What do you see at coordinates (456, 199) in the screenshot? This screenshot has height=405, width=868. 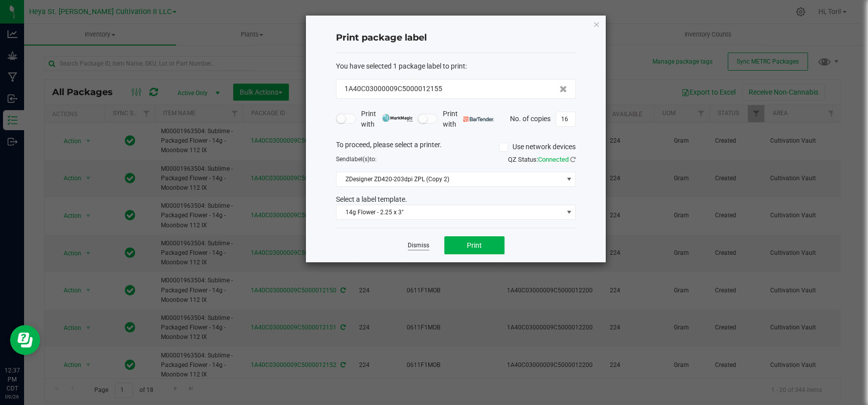 I see `div: Select a label template.` at bounding box center [456, 199].